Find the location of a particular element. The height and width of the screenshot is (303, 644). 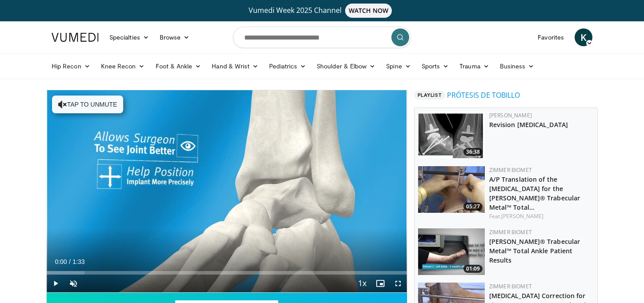

img: 0546280c-9b27-4c72-8844-ed811bc06bb5.150x105_q85_crop-smart_upscale.jpg is located at coordinates (451, 189).